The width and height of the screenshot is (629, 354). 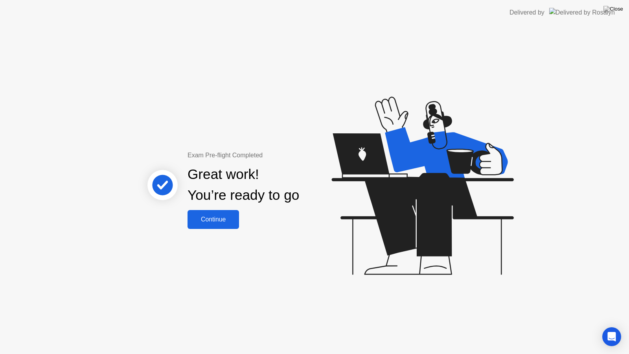 What do you see at coordinates (269, 155) in the screenshot?
I see `div: Exam Pre-flight Completed` at bounding box center [269, 155].